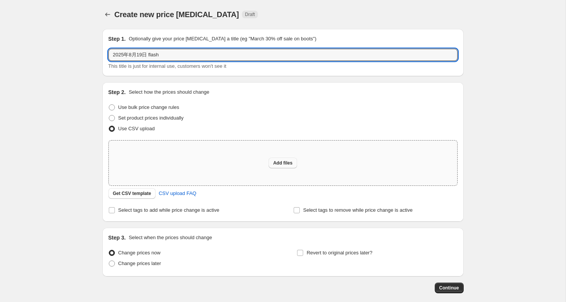 The image size is (566, 302). What do you see at coordinates (139, 252) in the screenshot?
I see `span: Change prices now` at bounding box center [139, 252].